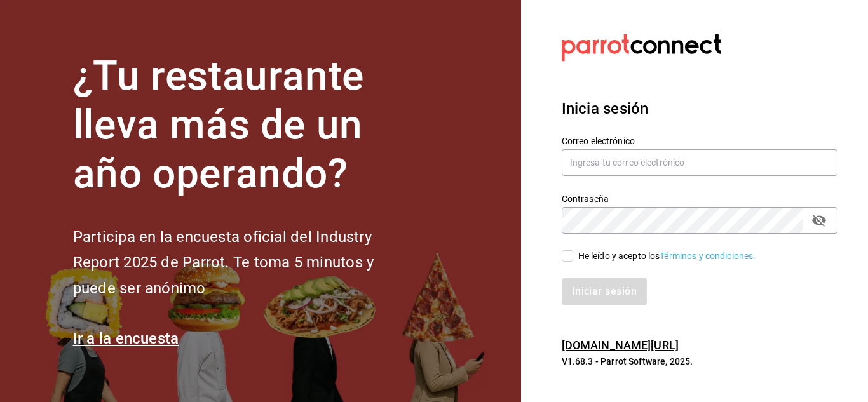  What do you see at coordinates (700, 162) in the screenshot?
I see `input: Ingresa tu correo electrónico` at bounding box center [700, 162].